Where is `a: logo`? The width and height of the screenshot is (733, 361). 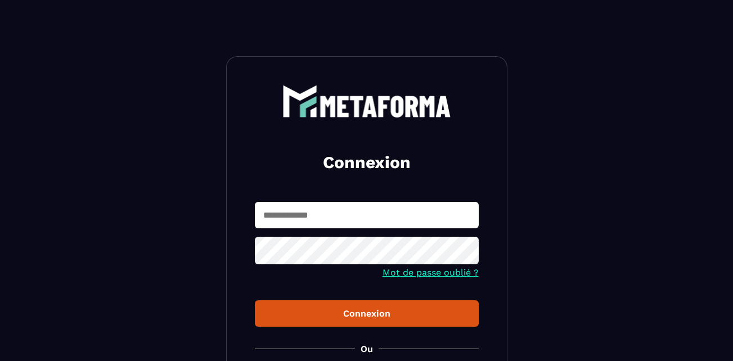 a: logo is located at coordinates (367, 101).